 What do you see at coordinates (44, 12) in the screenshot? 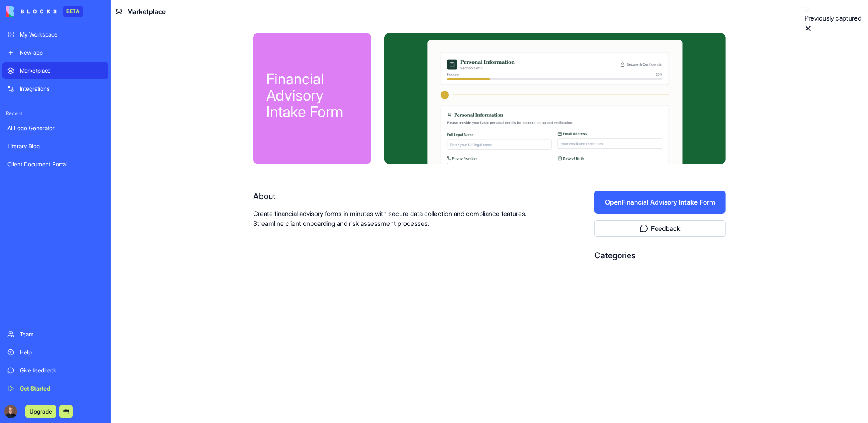
I see `a: BETA` at bounding box center [44, 12].